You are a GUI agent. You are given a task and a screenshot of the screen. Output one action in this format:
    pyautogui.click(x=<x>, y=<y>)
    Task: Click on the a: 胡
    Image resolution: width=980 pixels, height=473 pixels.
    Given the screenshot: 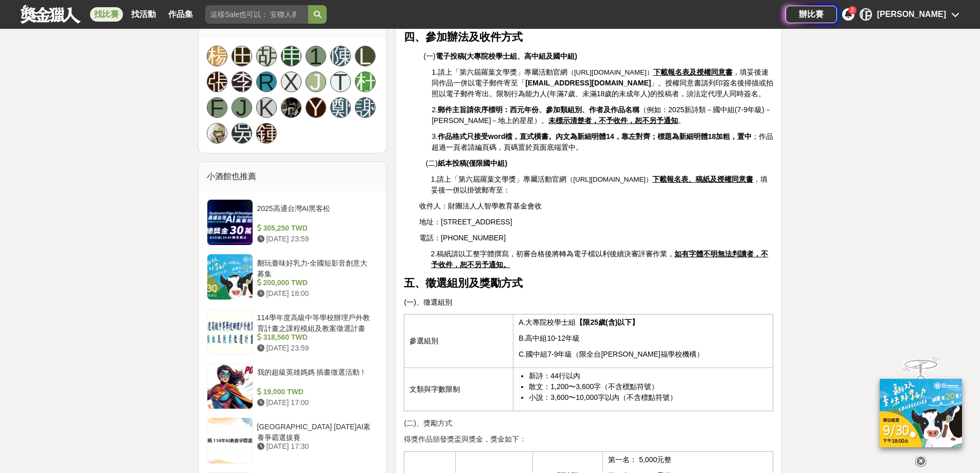 What is the action you would take?
    pyautogui.click(x=267, y=56)
    